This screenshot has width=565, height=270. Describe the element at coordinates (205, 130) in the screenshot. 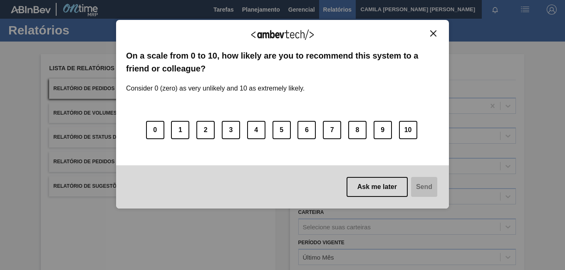

I see `button: 2` at that location.